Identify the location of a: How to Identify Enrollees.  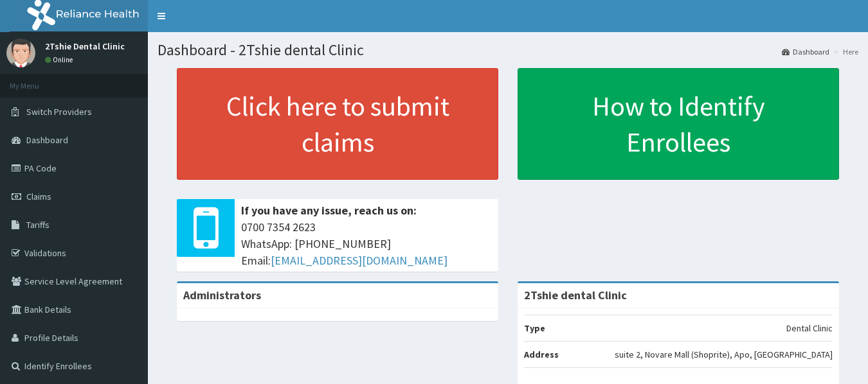
(678, 124).